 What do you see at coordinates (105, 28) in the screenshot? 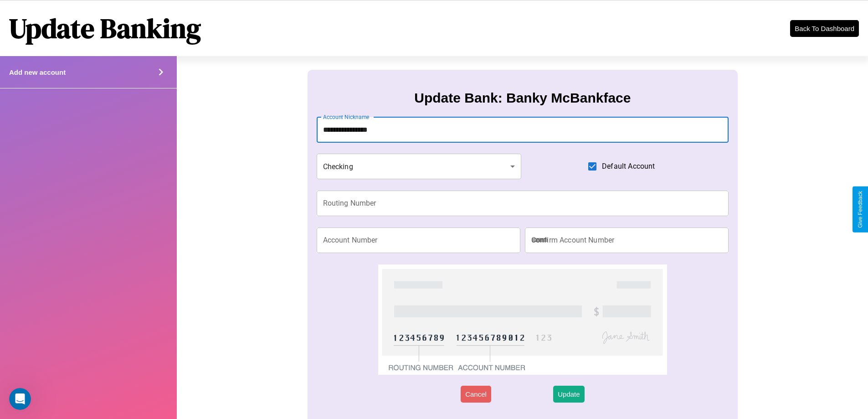
I see `h1: Update Banking` at bounding box center [105, 28].